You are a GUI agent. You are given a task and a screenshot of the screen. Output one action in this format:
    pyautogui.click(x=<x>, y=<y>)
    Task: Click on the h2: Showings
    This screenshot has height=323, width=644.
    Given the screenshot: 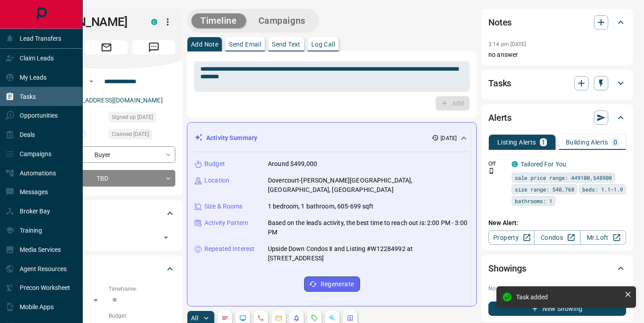 What is the action you would take?
    pyautogui.click(x=507, y=268)
    